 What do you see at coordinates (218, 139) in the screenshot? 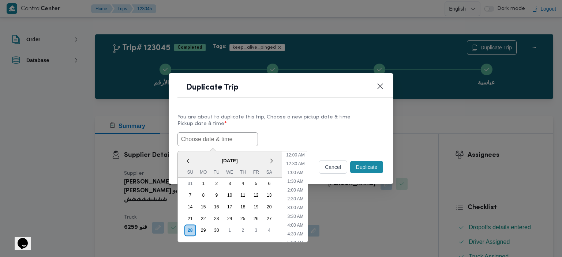
I see `input: Choose date & time` at bounding box center [218, 139].